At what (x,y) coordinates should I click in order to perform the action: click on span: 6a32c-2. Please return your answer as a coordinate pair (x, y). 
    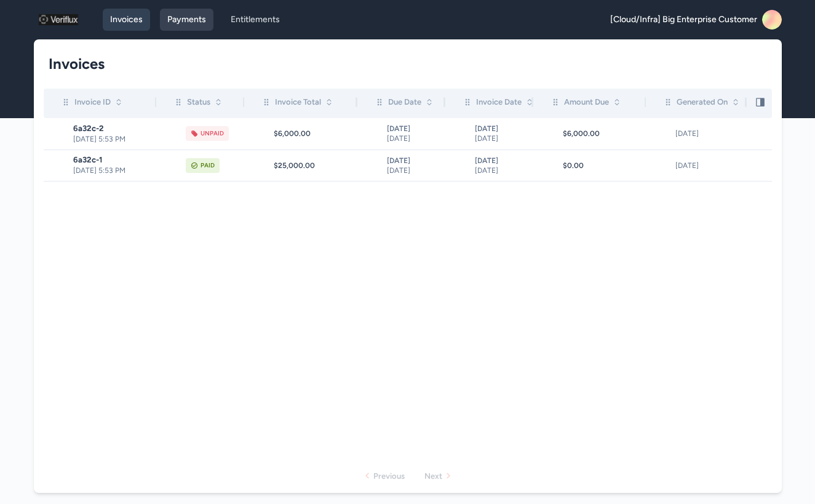
    Looking at the image, I should click on (114, 128).